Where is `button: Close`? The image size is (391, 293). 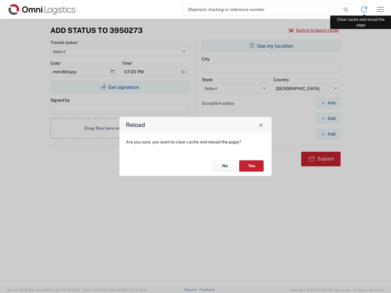
button: Close is located at coordinates (261, 125).